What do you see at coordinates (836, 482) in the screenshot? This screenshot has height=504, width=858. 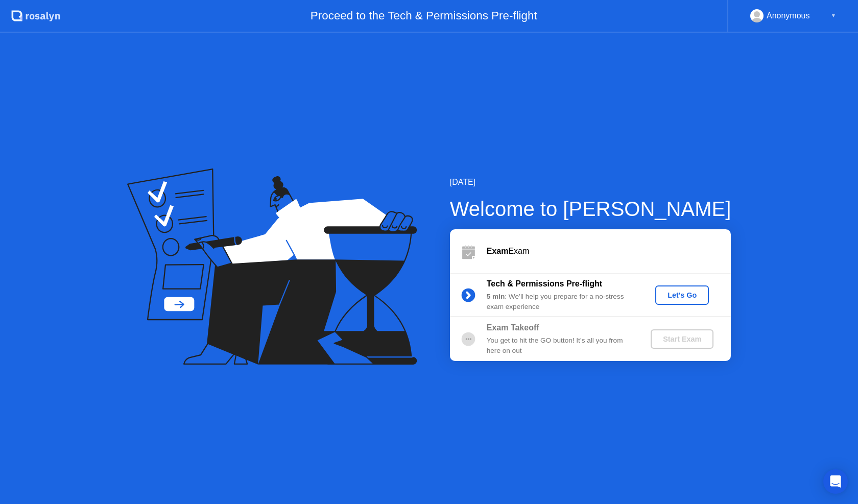 I see `div: Open Intercom Messenger` at bounding box center [836, 482].